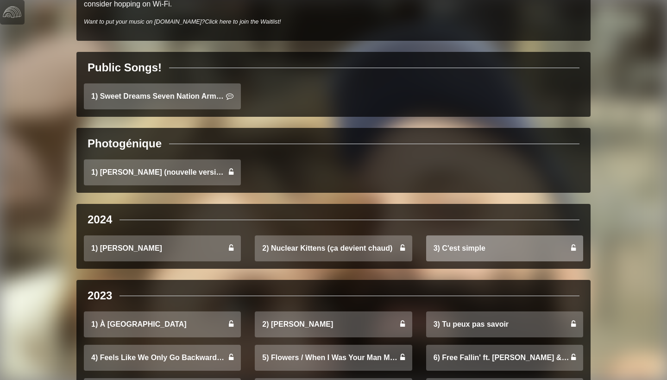 The image size is (667, 380). I want to click on div: Public Songs!, so click(125, 68).